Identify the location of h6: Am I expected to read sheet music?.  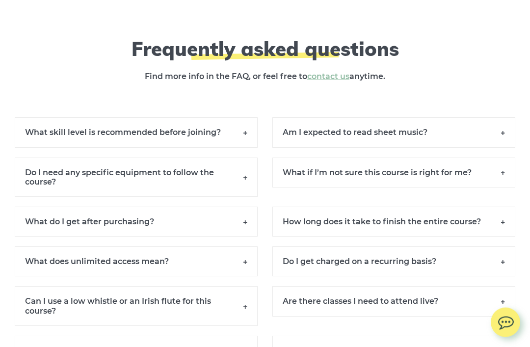
(394, 132).